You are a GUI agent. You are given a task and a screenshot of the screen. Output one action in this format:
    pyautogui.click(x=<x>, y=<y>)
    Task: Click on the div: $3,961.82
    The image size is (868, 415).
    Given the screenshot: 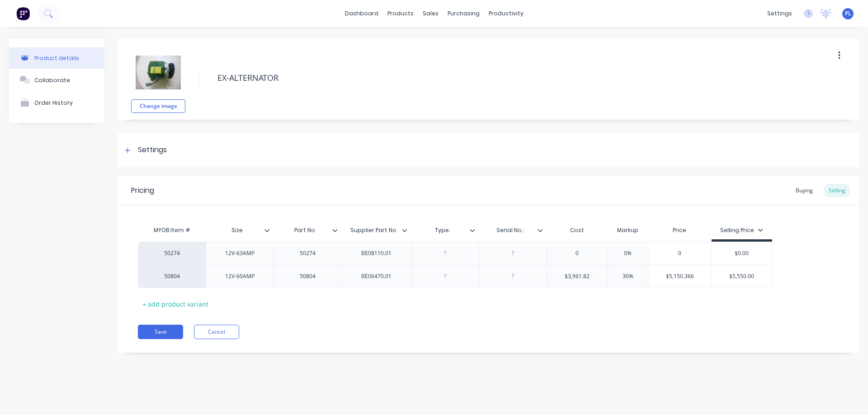 What is the action you would take?
    pyautogui.click(x=577, y=276)
    